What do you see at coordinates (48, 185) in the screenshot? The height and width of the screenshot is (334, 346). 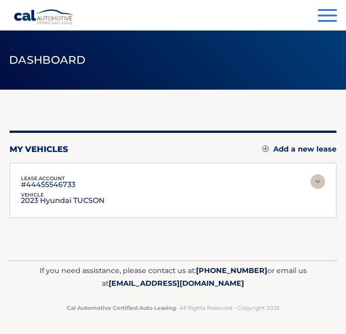 I see `p: #44455546733` at bounding box center [48, 185].